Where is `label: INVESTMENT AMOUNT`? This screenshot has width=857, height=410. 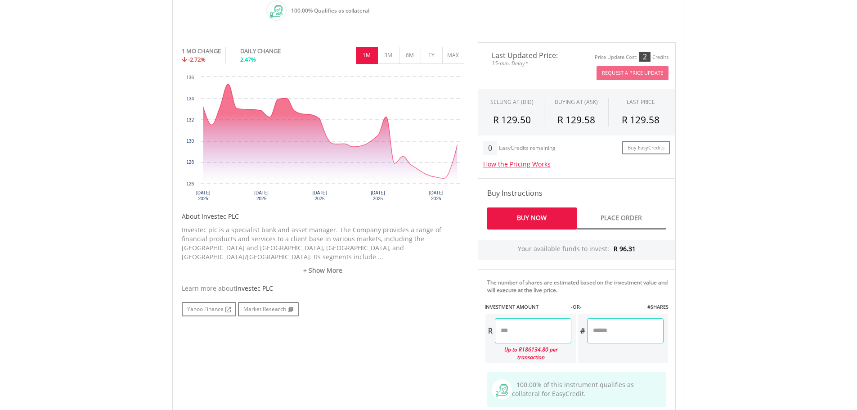 label: INVESTMENT AMOUNT is located at coordinates (512, 307).